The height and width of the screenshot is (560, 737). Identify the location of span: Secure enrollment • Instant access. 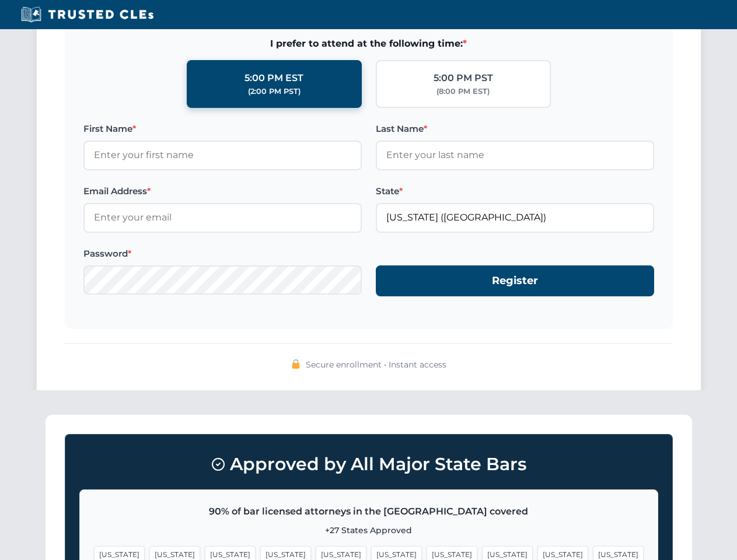
(376, 365).